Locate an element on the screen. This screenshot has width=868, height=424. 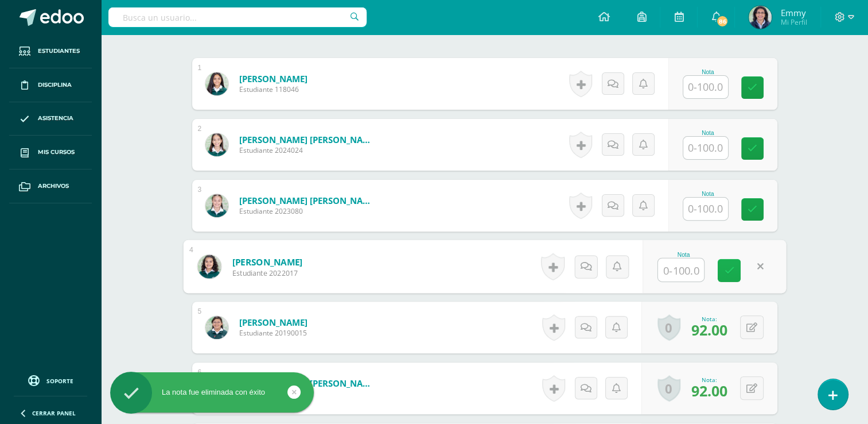
span: Soporte is located at coordinates (59, 381).